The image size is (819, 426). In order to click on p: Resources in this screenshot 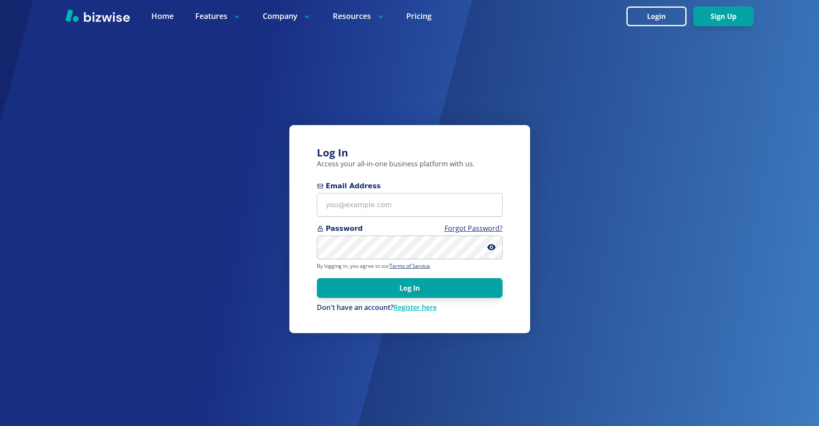, I will do `click(359, 16)`.